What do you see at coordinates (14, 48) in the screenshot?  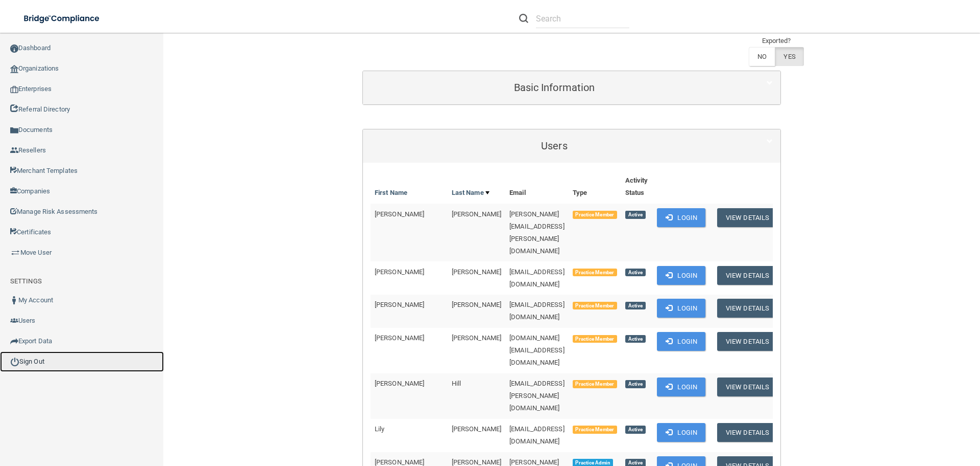 I see `img: ic_dashboard_dark.d01f4a41.png` at bounding box center [14, 48].